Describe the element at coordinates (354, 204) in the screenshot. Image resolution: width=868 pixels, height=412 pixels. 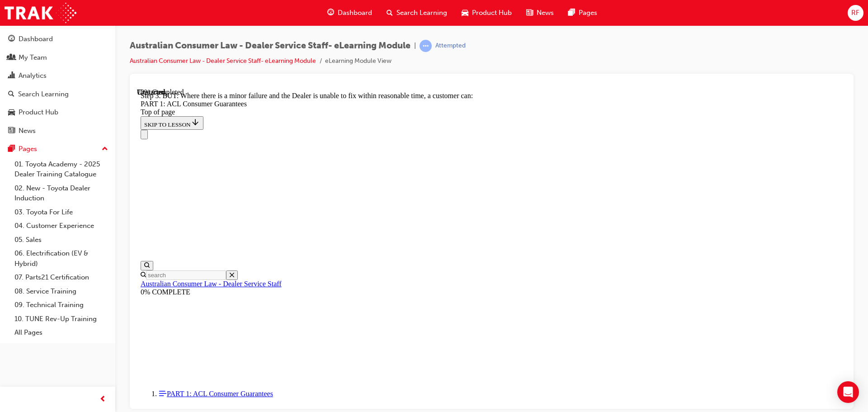
I see `div: 0% COMPLETE` at that location.